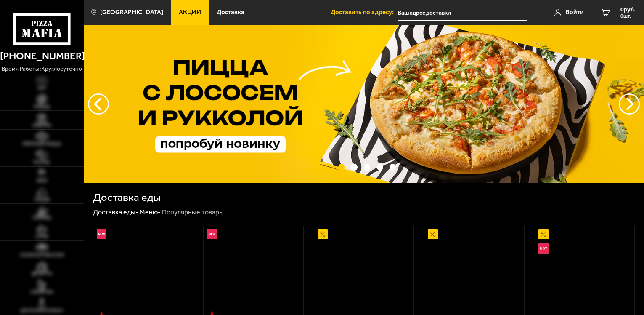 Image resolution: width=644 pixels, height=315 pixels. I want to click on button: следующий, so click(98, 104).